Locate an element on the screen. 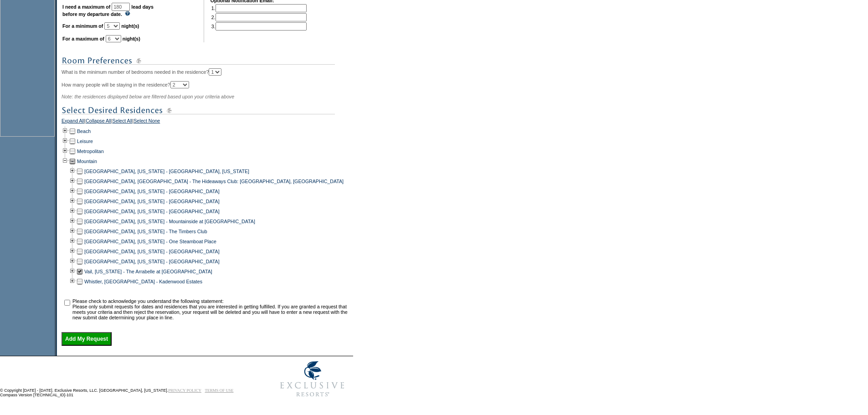  img: Exclusive Resorts is located at coordinates (313, 379).